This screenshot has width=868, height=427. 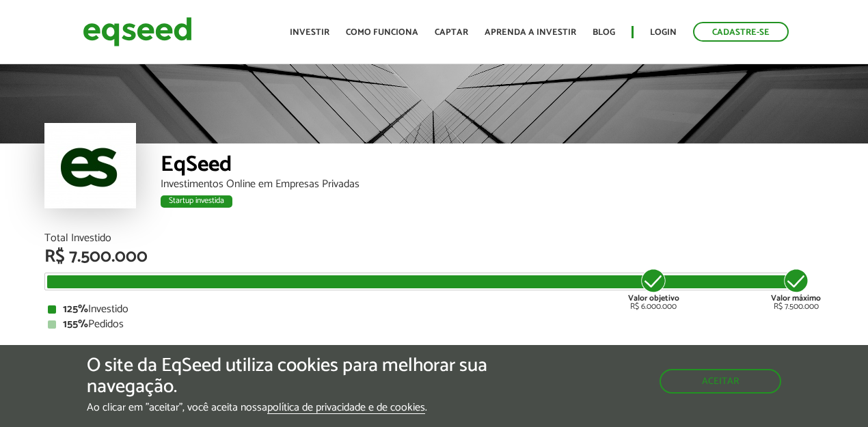 What do you see at coordinates (346, 408) in the screenshot?
I see `a: política de privacidade e de cookies` at bounding box center [346, 408].